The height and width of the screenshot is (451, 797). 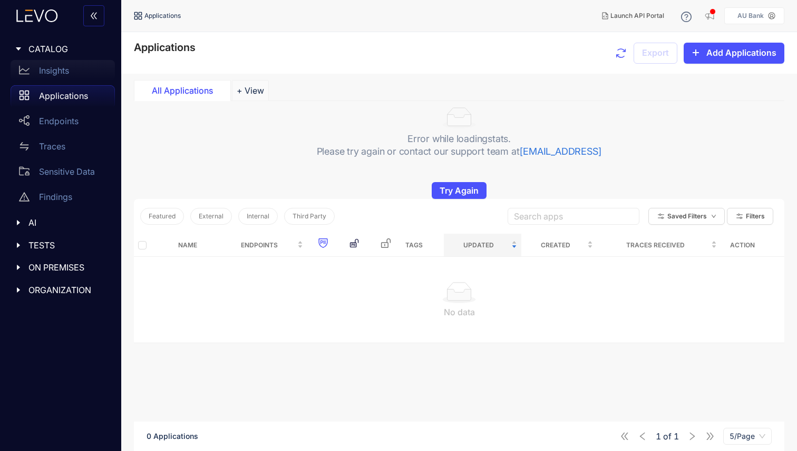 I want to click on p: Findings, so click(x=55, y=197).